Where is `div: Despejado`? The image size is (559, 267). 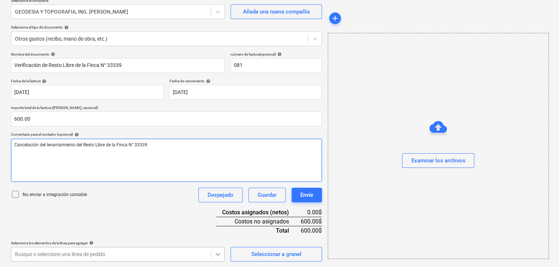 div: Despejado is located at coordinates (220, 195).